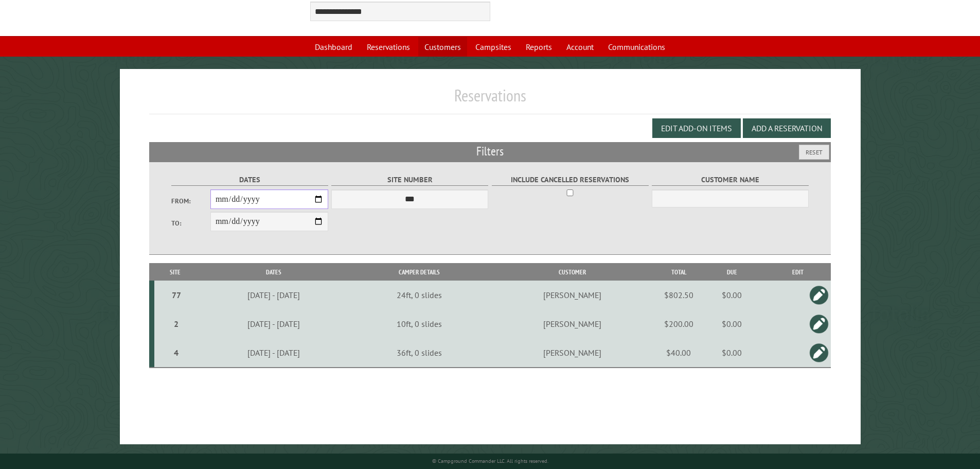 This screenshot has height=469, width=980. What do you see at coordinates (580, 47) in the screenshot?
I see `a: Account` at bounding box center [580, 47].